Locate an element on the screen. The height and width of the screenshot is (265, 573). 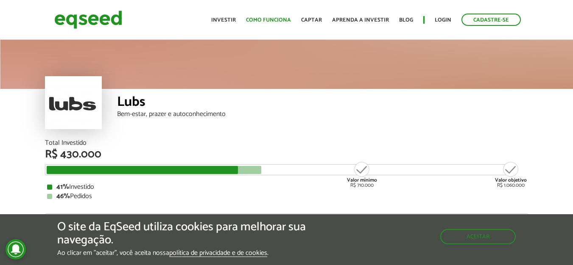
div: Pedidos is located at coordinates (286, 197).